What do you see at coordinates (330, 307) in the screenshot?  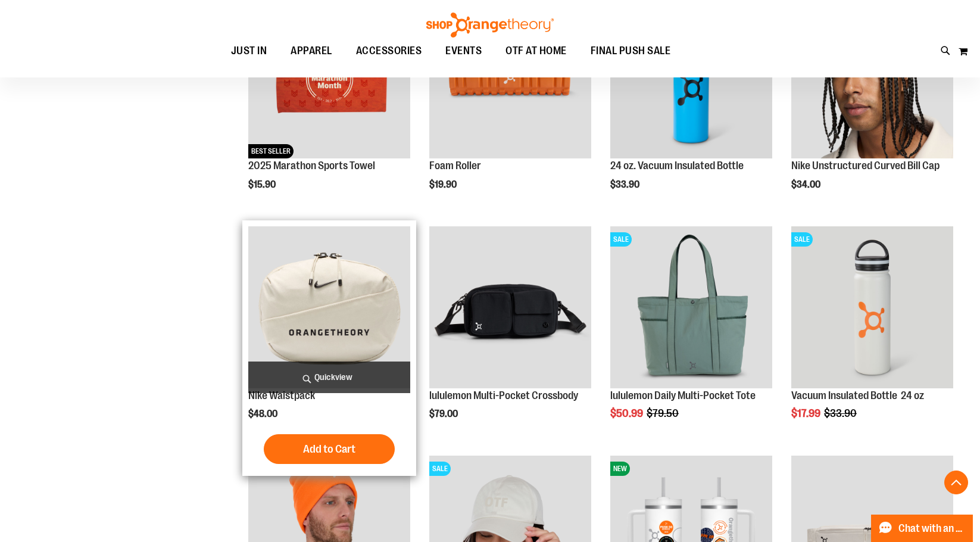 I see `img: Nike Waistpack` at bounding box center [330, 307].